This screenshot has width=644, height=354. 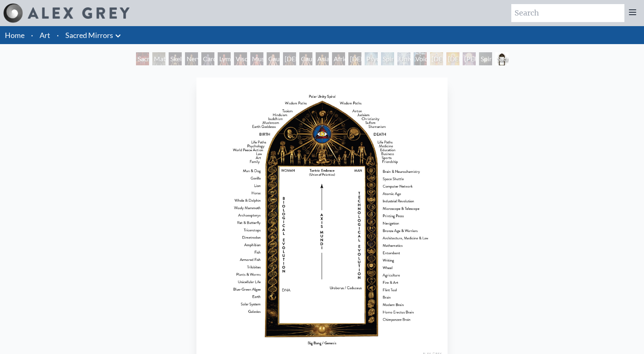 I want to click on div: Caucasian Woman, so click(x=274, y=59).